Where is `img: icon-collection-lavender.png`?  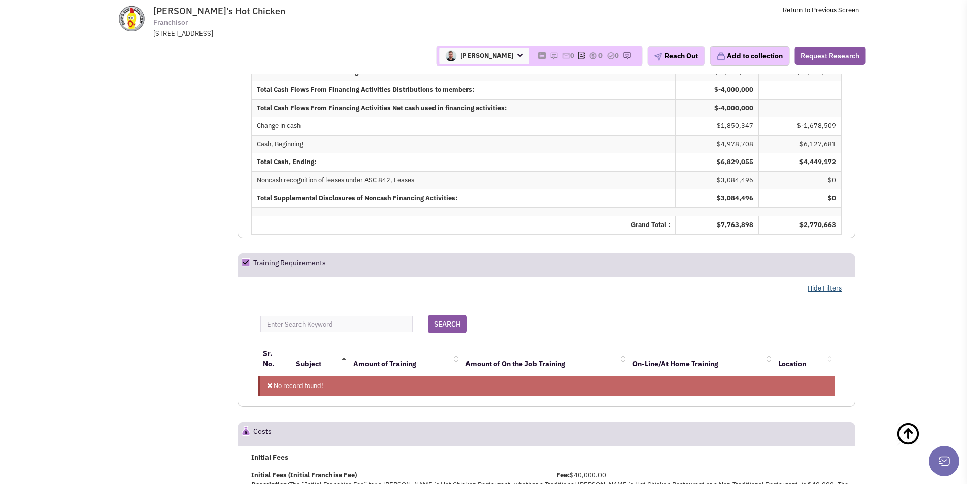
img: icon-collection-lavender.png is located at coordinates (721, 56).